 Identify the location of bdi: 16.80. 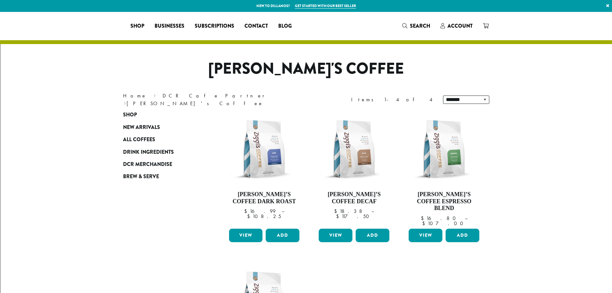
(440, 218).